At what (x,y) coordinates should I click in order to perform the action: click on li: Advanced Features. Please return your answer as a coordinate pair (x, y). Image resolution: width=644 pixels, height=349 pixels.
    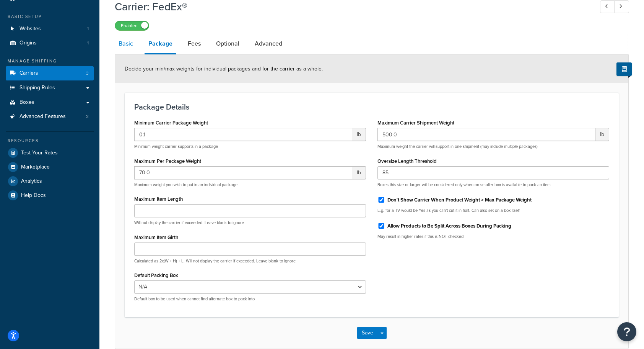
    Looking at the image, I should click on (50, 117).